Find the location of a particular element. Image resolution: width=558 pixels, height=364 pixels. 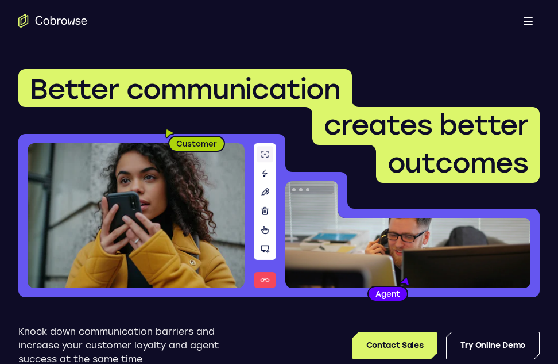

span: Better communication is located at coordinates (185, 89).